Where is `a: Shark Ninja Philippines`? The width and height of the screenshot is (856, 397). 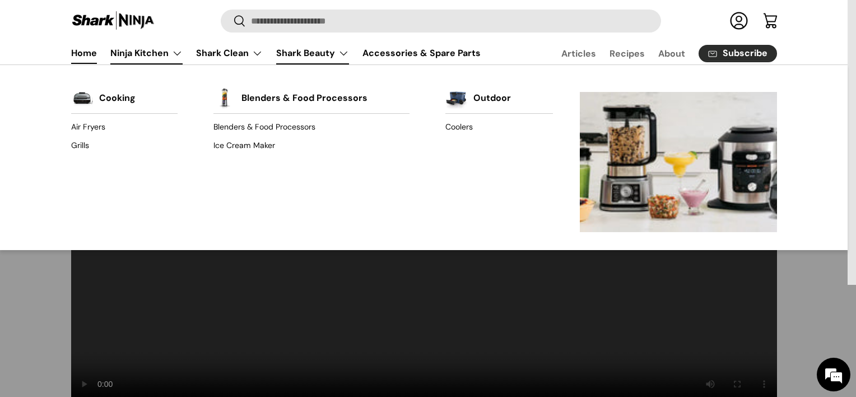
a: Shark Ninja Philippines is located at coordinates (113, 21).